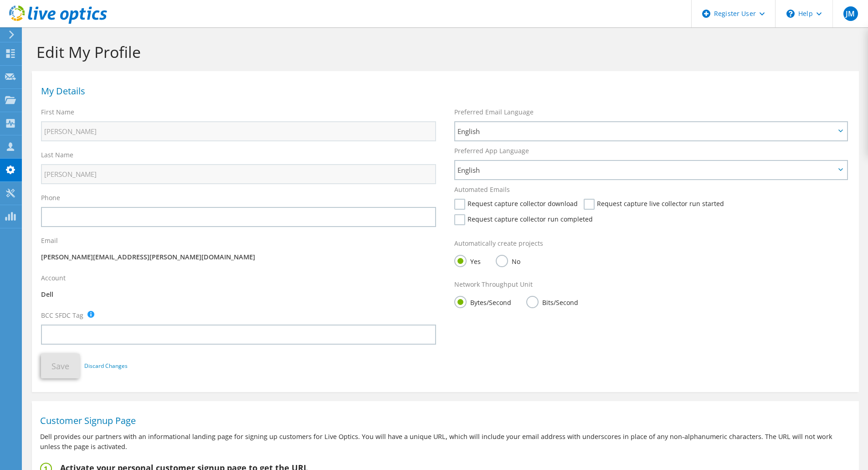 This screenshot has height=470, width=868. I want to click on label: Phone, so click(50, 198).